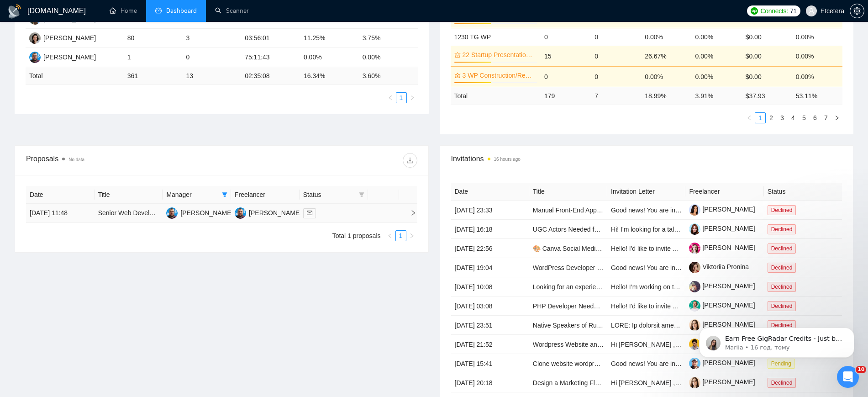 The height and width of the screenshot is (397, 868). I want to click on span: right, so click(837, 118).